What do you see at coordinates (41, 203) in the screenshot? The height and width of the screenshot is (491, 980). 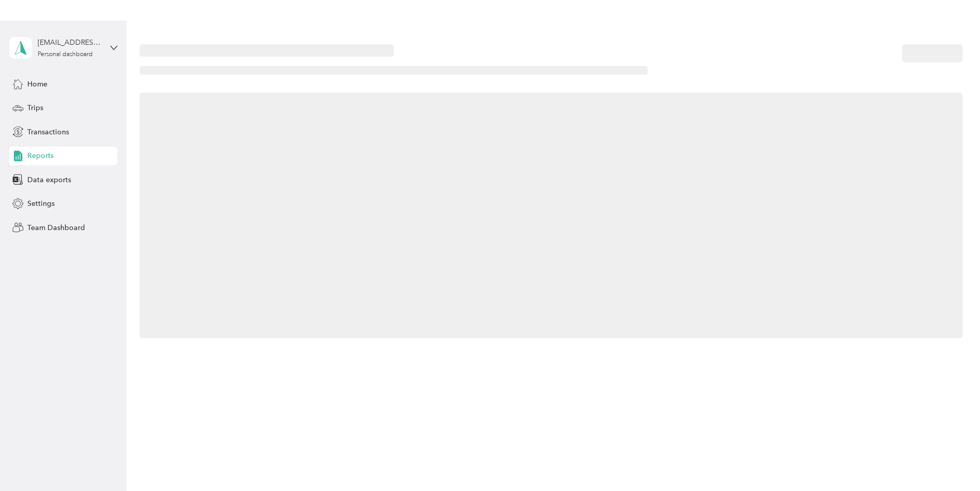 I see `span: Settings` at bounding box center [41, 203].